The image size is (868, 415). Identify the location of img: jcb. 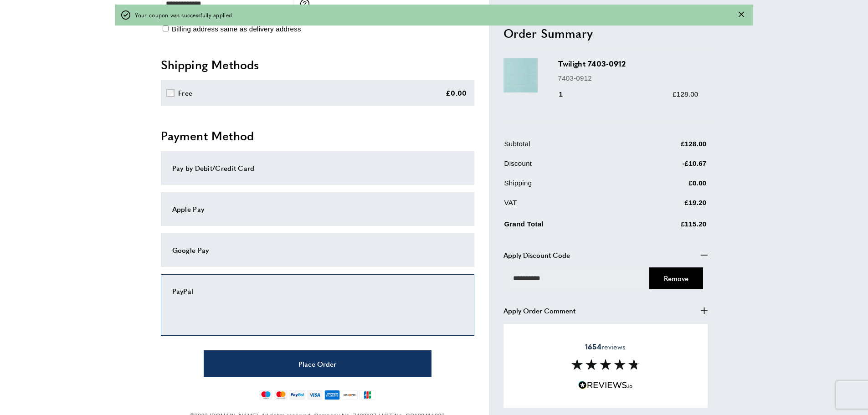
(368, 395).